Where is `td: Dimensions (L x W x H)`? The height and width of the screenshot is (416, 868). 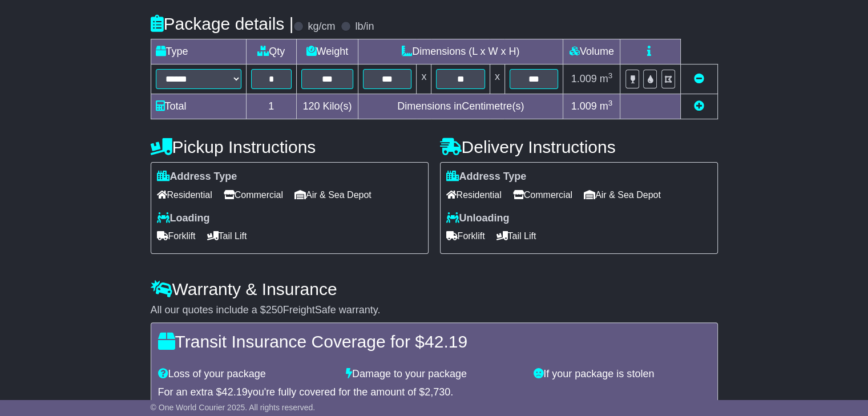
td: Dimensions (L x W x H) is located at coordinates (460, 52).